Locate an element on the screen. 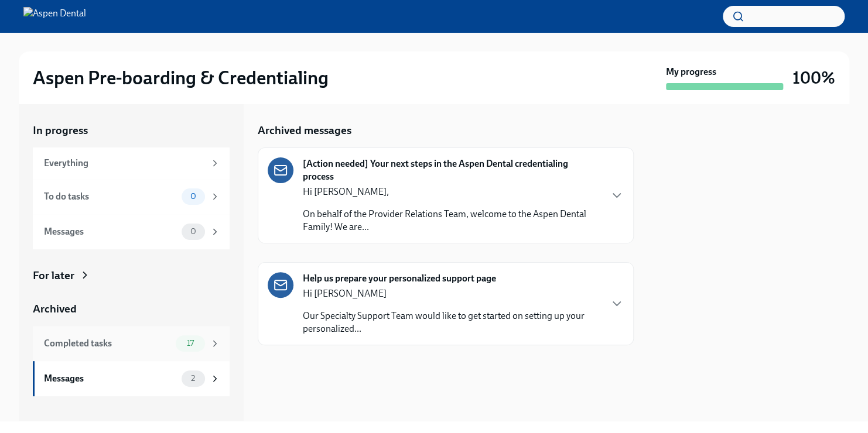  strong: My progress is located at coordinates (691, 72).